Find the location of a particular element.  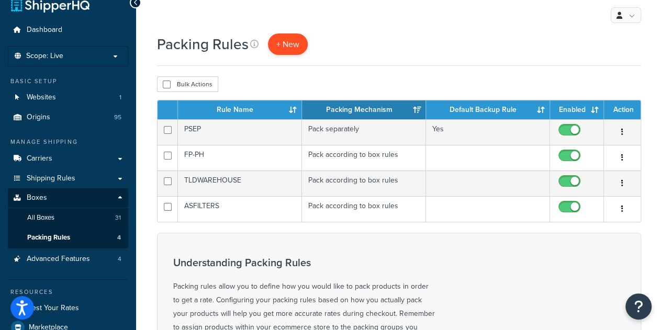

h3: Understanding Packing Rules is located at coordinates (304, 263).